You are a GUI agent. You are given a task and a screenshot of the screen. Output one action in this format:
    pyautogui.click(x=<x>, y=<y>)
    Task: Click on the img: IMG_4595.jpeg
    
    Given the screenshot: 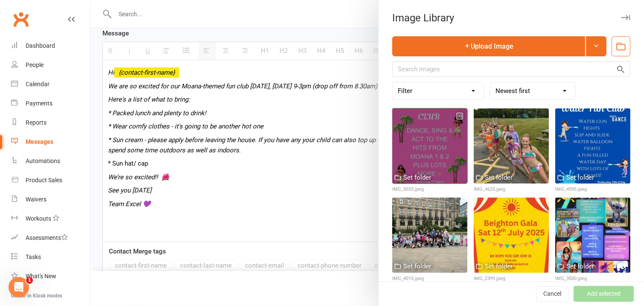 What is the action you would take?
    pyautogui.click(x=593, y=146)
    